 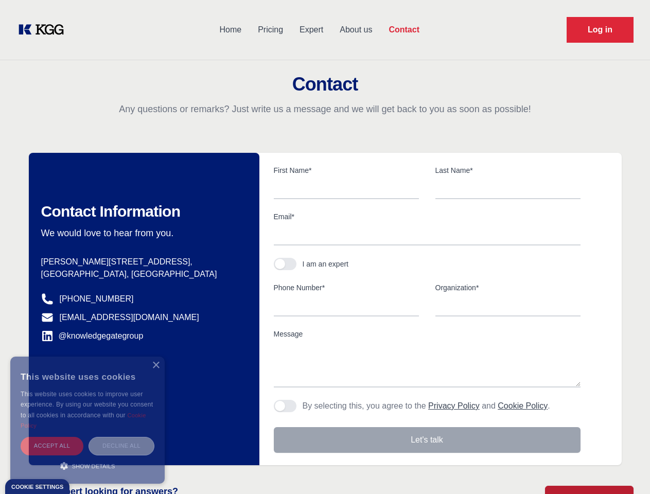 I want to click on span: Show details, so click(x=94, y=466).